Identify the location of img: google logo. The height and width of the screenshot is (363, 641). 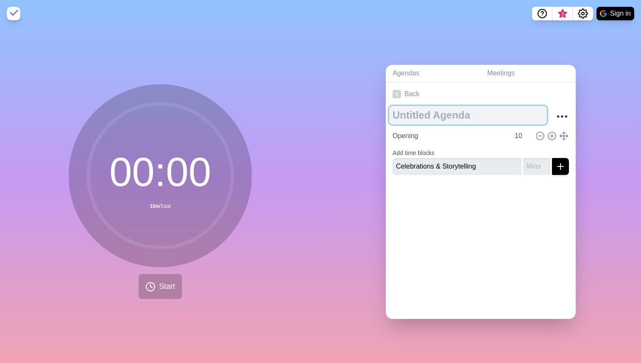
(603, 14).